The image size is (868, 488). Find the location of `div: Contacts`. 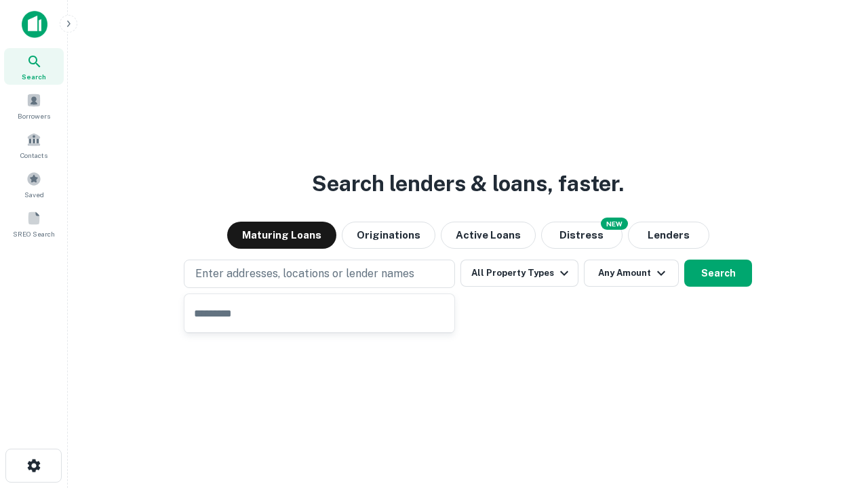

div: Contacts is located at coordinates (34, 145).